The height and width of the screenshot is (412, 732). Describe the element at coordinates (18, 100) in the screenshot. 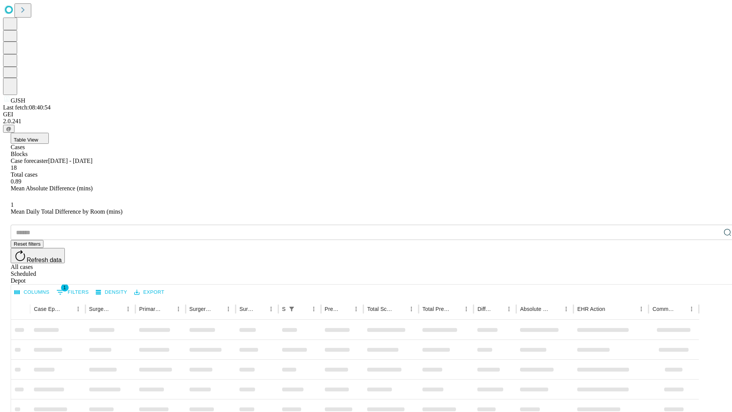

I see `span: GJSH` at that location.